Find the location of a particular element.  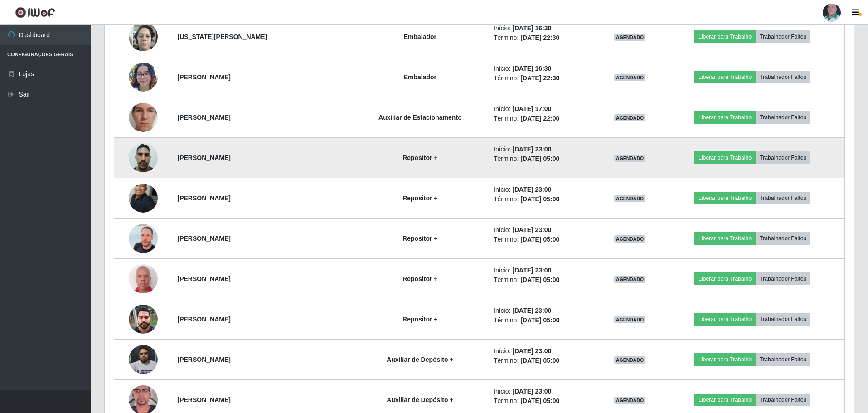

img: 1756829394189.jpeg is located at coordinates (143, 76).